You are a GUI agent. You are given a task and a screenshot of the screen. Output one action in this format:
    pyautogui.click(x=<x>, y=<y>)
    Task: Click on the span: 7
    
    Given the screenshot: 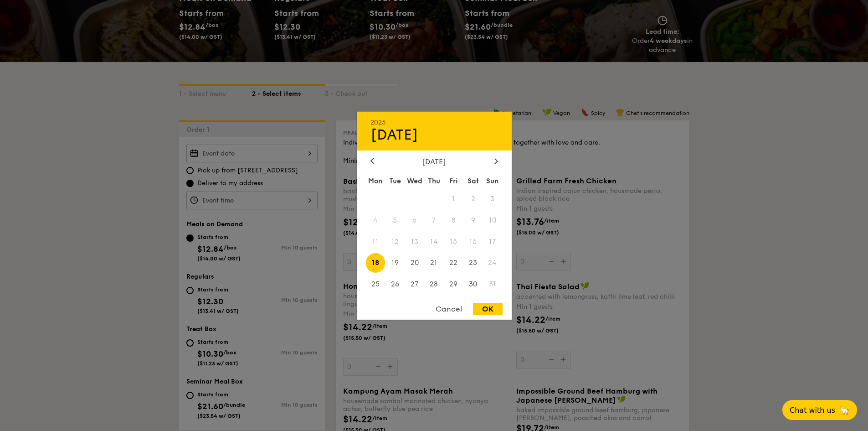 What is the action you would take?
    pyautogui.click(x=434, y=220)
    